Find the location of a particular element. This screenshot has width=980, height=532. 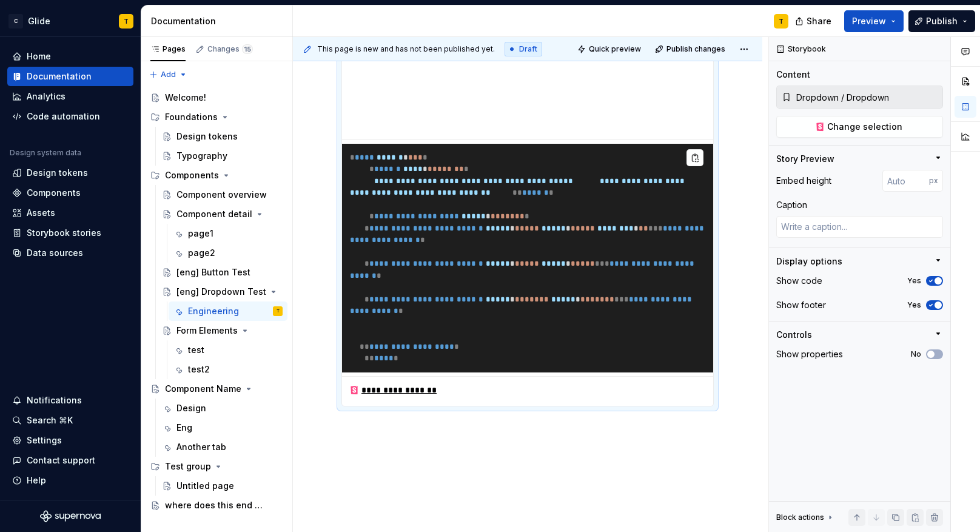

div: Show footer is located at coordinates (801, 305).